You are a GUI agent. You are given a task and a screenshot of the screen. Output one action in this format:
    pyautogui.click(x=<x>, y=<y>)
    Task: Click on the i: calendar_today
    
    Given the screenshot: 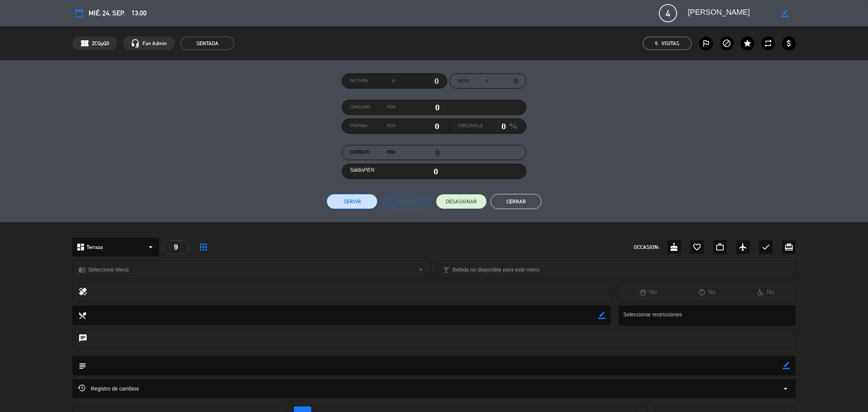 What is the action you would take?
    pyautogui.click(x=79, y=13)
    